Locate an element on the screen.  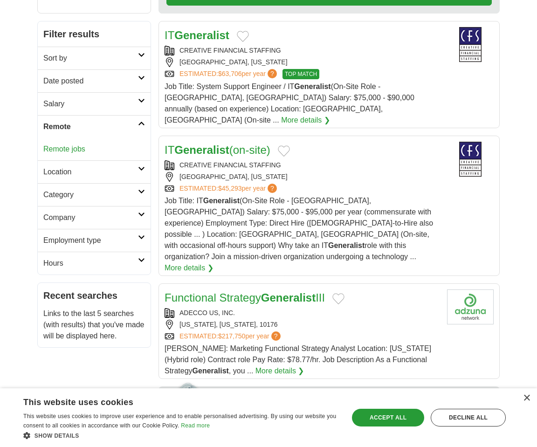
img: Company logo is located at coordinates (470, 307).